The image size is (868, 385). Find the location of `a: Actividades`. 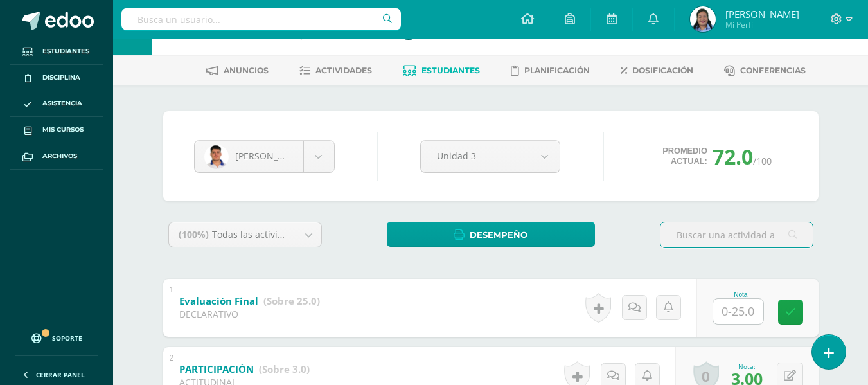

a: Actividades is located at coordinates (335, 71).